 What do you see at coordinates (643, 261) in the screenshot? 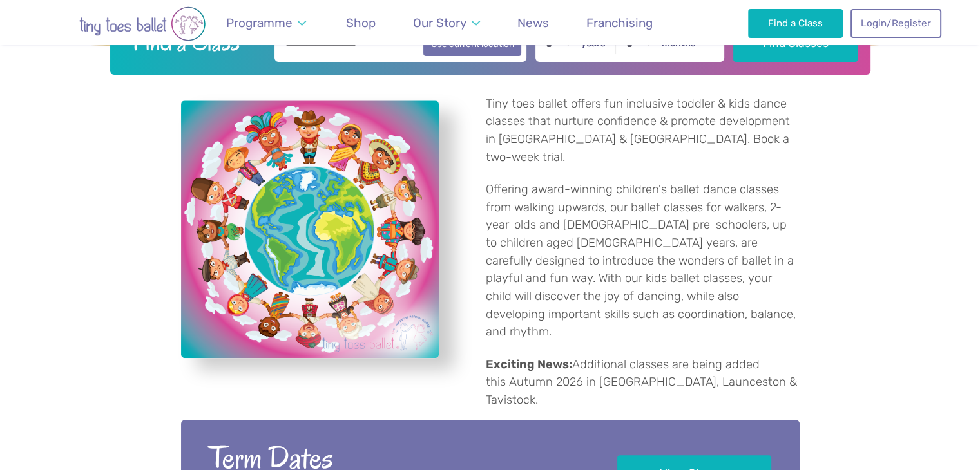
I see `p: Offering award-winning children's ballet dance classes from walking upwards, our ballet classes f...` at bounding box center [643, 261].